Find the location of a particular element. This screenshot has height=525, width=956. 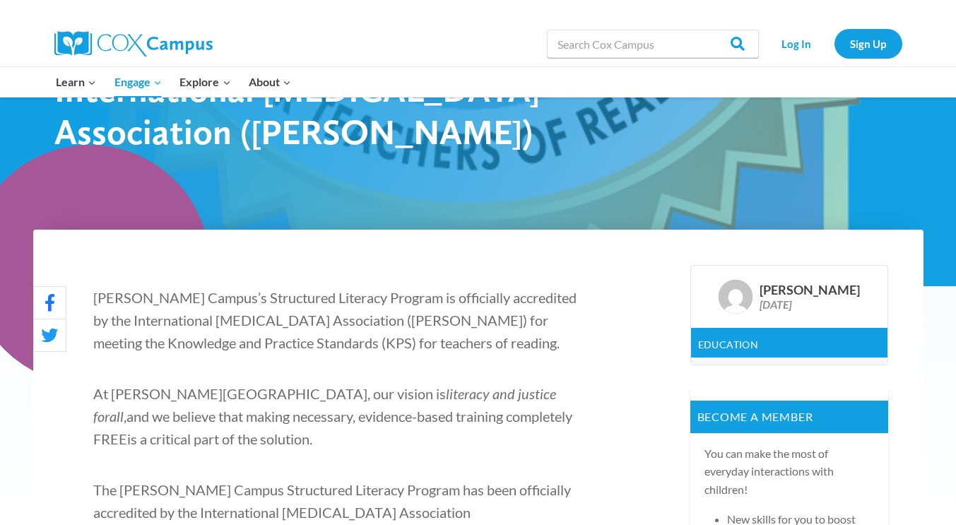

button: Child menu of Learn is located at coordinates (76, 82).